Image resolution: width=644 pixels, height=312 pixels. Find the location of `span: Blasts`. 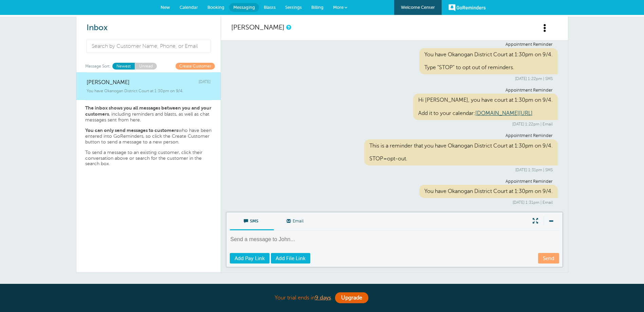

span: Blasts is located at coordinates (269, 7).